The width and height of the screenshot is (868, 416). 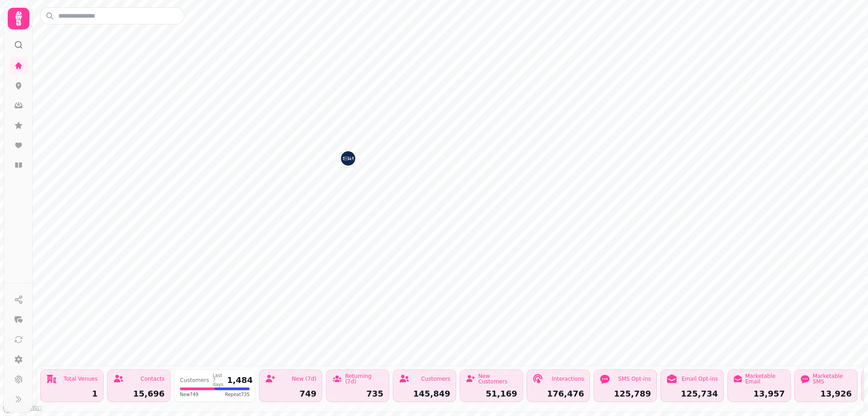 I want to click on div: 145,849, so click(x=424, y=394).